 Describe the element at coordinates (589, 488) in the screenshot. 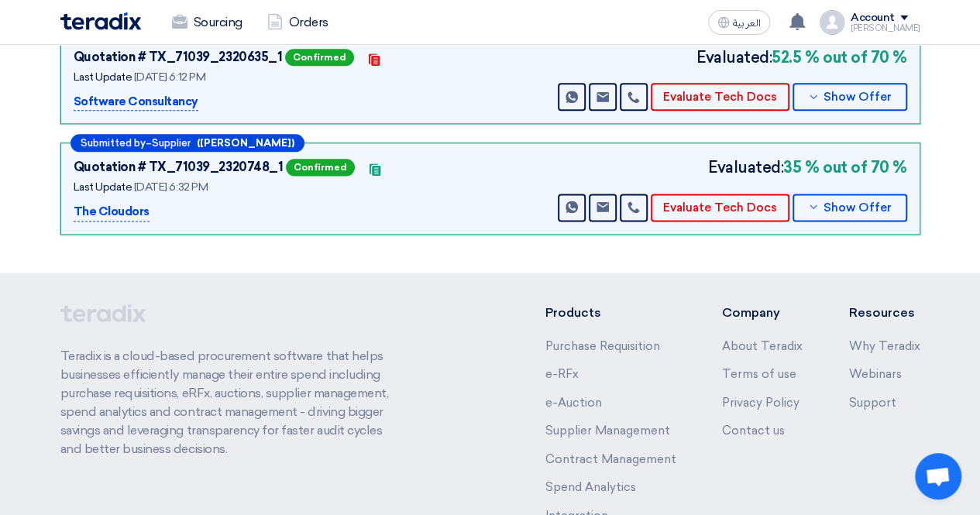

I see `a: Spend Analytics` at that location.